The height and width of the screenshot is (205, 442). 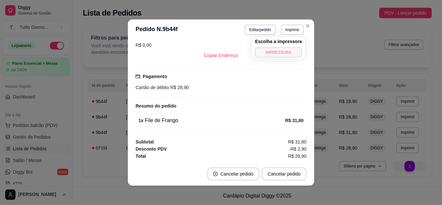 What do you see at coordinates (298, 149) in the screenshot?
I see `span: -R$ 2,90` at bounding box center [298, 149].